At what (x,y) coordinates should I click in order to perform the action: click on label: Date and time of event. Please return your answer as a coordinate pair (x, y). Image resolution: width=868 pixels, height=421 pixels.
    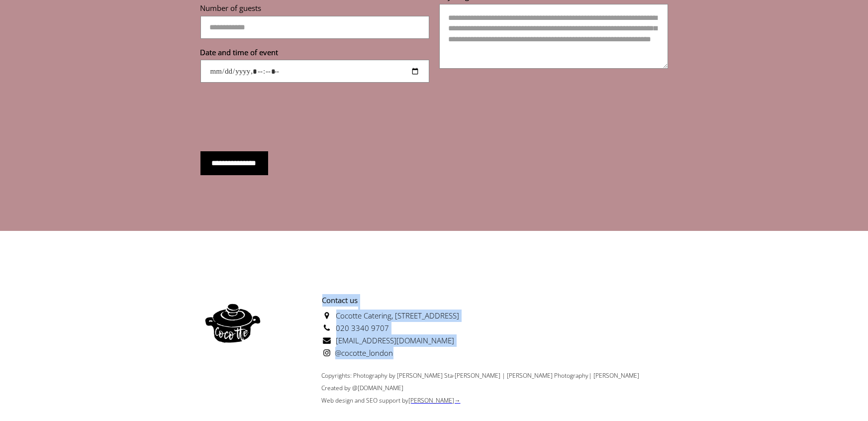
    Looking at the image, I should click on (315, 54).